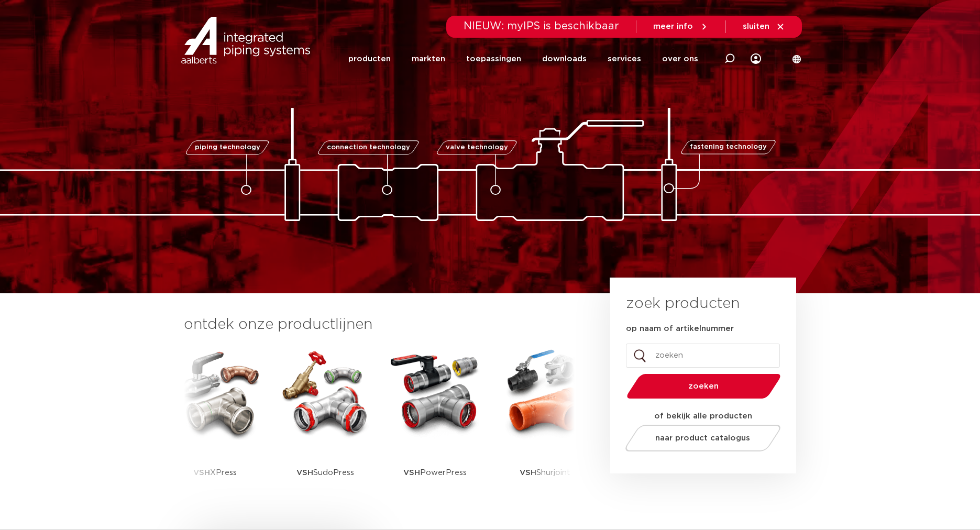  Describe the element at coordinates (215, 472) in the screenshot. I see `p: XPress` at that location.